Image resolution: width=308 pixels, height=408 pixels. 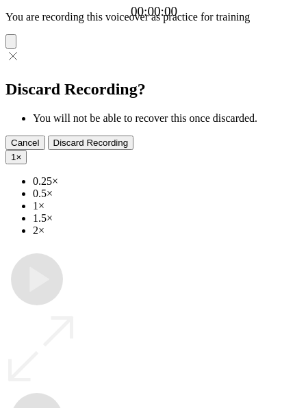 I want to click on button: 1×, so click(x=16, y=157).